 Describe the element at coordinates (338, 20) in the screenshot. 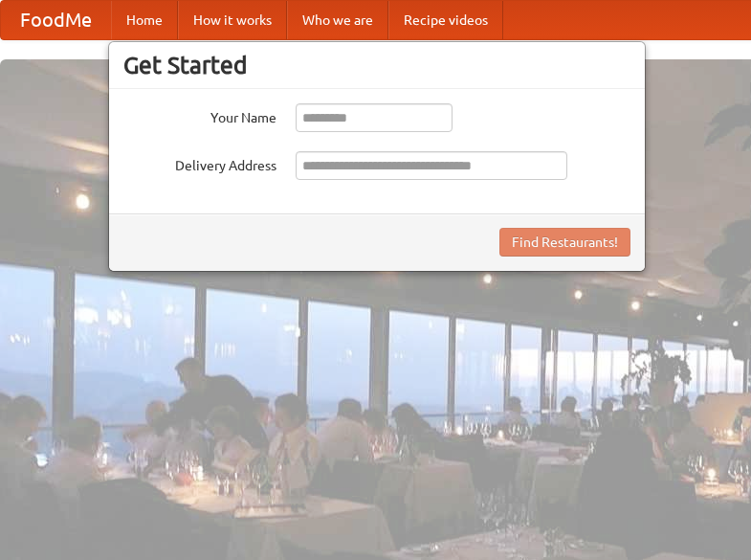

I see `a: Who we are` at that location.